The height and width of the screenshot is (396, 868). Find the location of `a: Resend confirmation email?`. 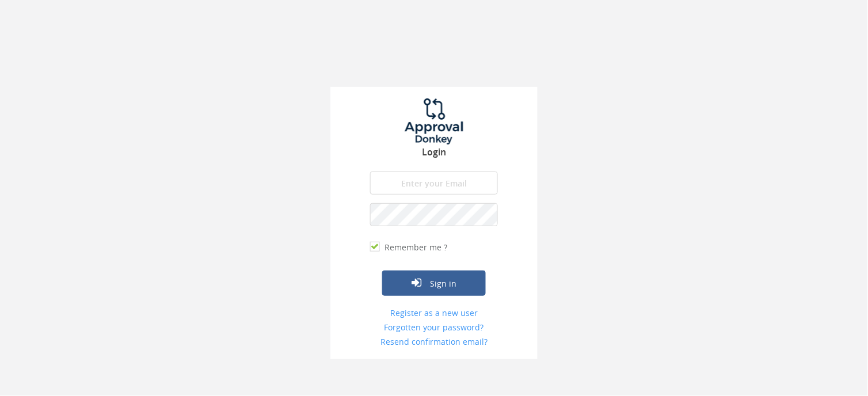

a: Resend confirmation email? is located at coordinates (434, 342).